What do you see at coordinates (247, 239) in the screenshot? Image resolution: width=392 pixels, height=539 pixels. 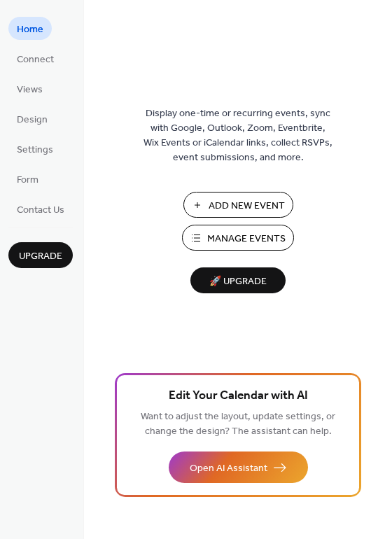 I see `span: Manage Events` at bounding box center [247, 239].